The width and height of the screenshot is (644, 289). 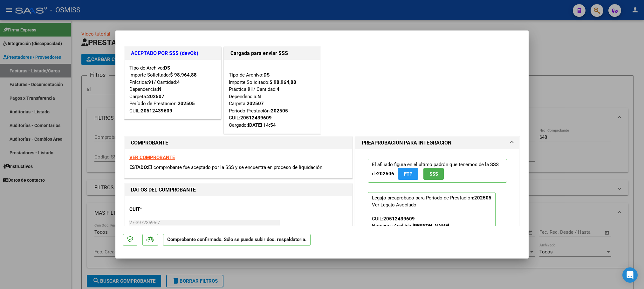 What do you see at coordinates (152, 157) in the screenshot?
I see `strong: VER COMPROBANTE` at bounding box center [152, 157].